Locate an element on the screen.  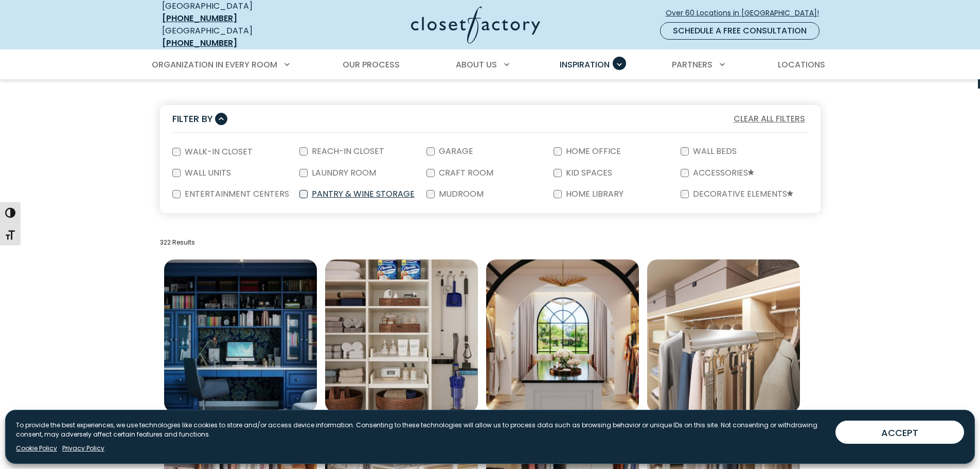
label: Reach-In Closet is located at coordinates (347, 151).